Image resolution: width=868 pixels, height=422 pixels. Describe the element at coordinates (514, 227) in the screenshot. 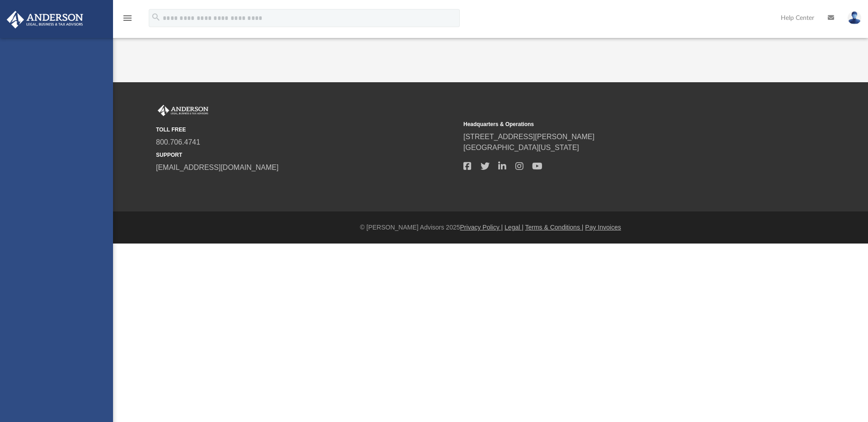

I see `a: Legal |` at that location.